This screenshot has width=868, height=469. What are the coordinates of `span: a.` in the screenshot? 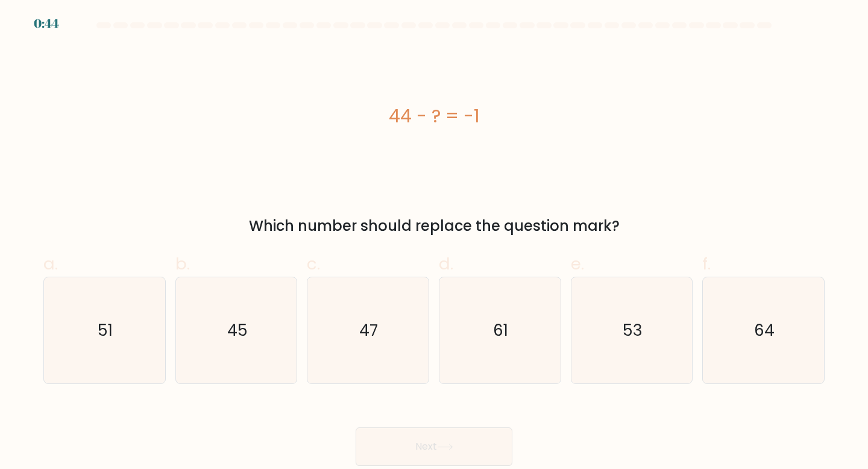 It's located at (51, 264).